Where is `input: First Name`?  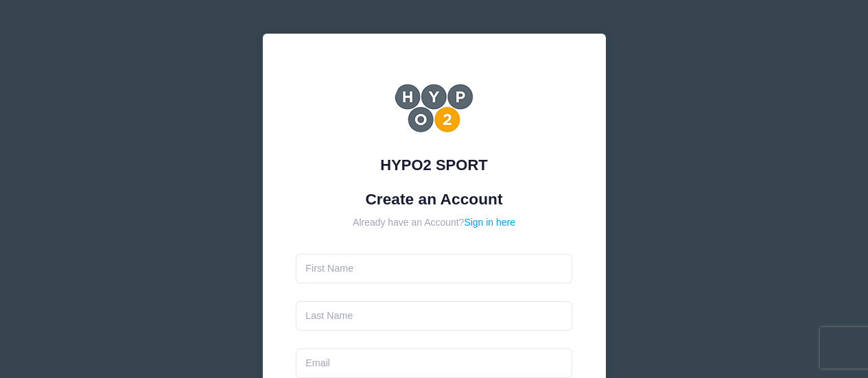 input: First Name is located at coordinates (434, 268).